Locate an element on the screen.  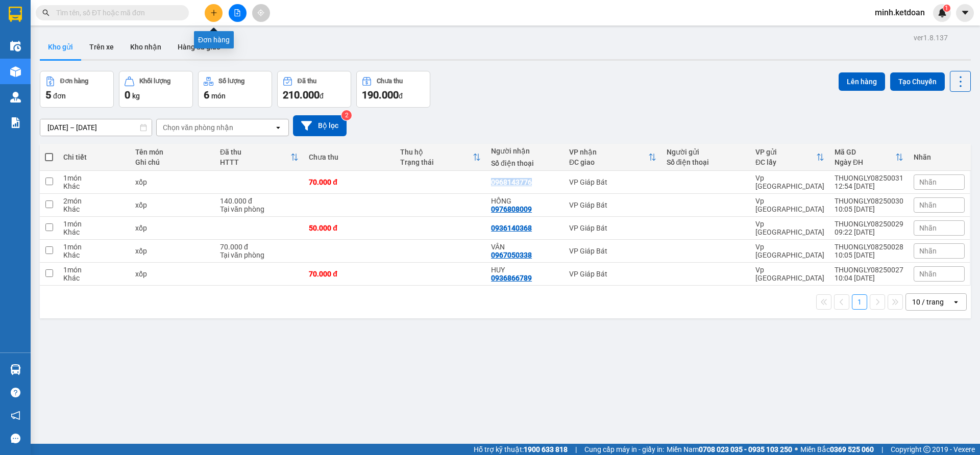
img: solution-icon is located at coordinates (15, 122).